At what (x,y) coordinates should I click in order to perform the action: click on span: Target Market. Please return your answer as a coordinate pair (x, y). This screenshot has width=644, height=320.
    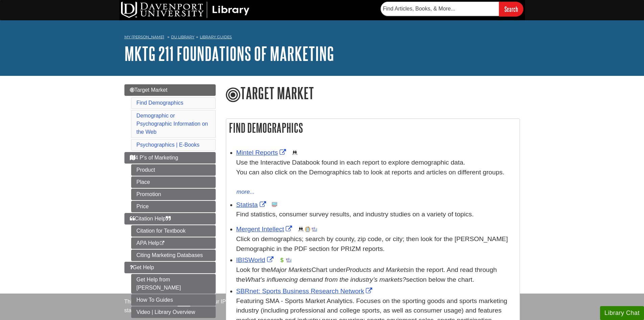
    Looking at the image, I should click on (149, 90).